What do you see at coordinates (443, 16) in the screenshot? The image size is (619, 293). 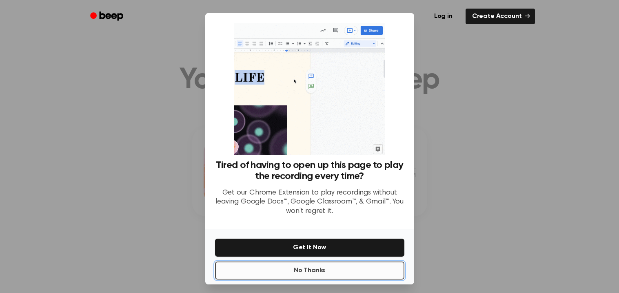 I see `a: Log in` at bounding box center [443, 16].